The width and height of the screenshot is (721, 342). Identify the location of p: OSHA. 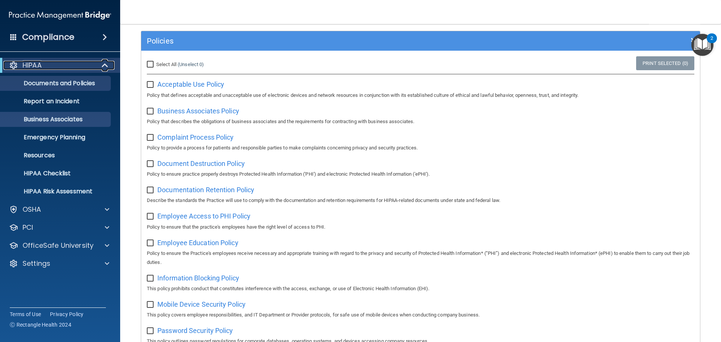
(32, 210).